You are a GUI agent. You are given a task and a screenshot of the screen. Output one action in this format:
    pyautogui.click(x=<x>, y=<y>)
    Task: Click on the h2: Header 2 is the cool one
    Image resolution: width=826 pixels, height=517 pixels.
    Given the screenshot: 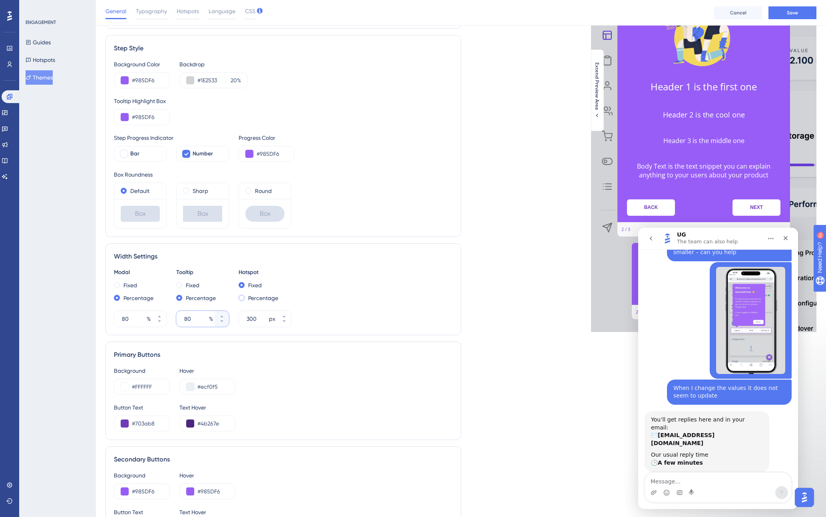 What is the action you would take?
    pyautogui.click(x=704, y=115)
    